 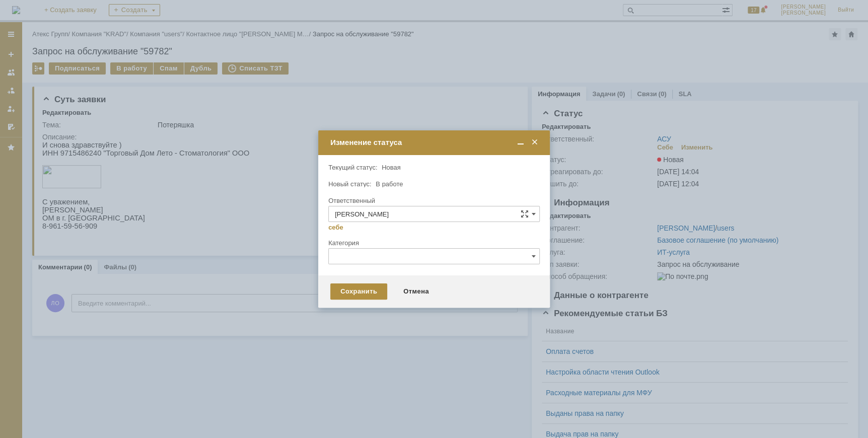 I want to click on span: Сложная форма, so click(x=525, y=214).